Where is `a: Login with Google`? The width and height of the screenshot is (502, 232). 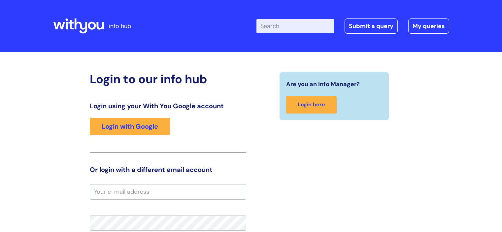 a: Login with Google is located at coordinates (130, 126).